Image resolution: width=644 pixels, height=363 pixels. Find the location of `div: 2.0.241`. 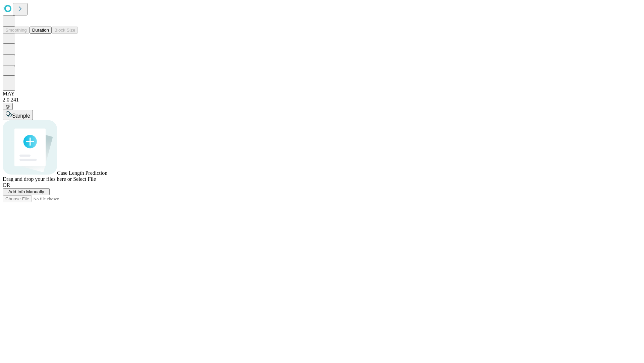

div: 2.0.241 is located at coordinates (322, 100).